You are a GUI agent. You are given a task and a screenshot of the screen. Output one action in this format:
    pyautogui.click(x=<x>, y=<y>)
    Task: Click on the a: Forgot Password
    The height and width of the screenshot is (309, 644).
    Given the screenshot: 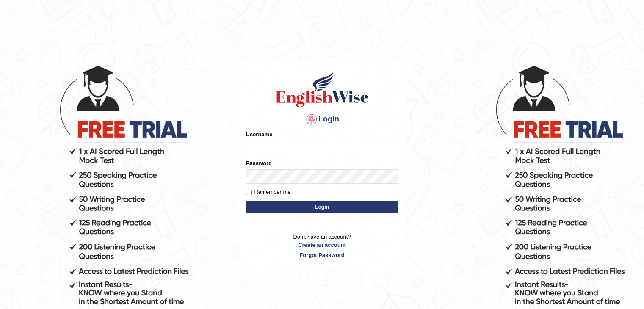 What is the action you would take?
    pyautogui.click(x=322, y=255)
    